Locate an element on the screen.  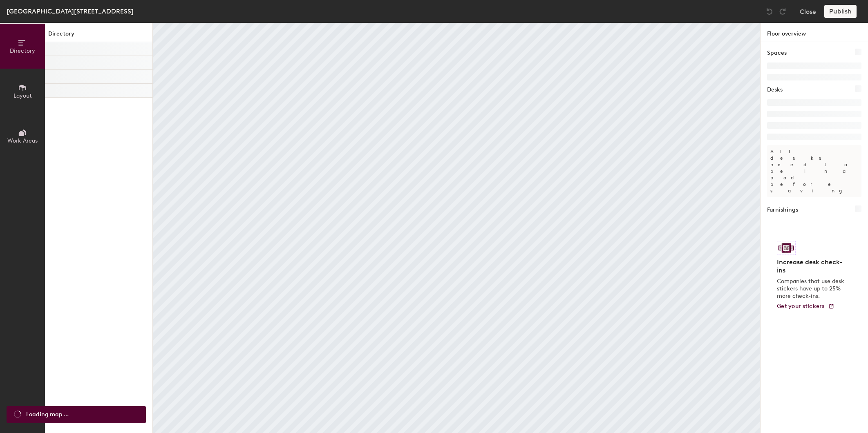
a: Get your stickers is located at coordinates (806, 306).